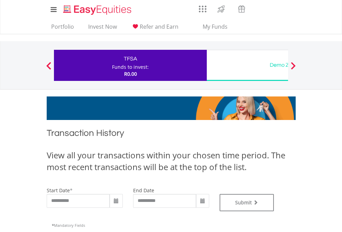  I want to click on button: Submit, so click(247, 203).